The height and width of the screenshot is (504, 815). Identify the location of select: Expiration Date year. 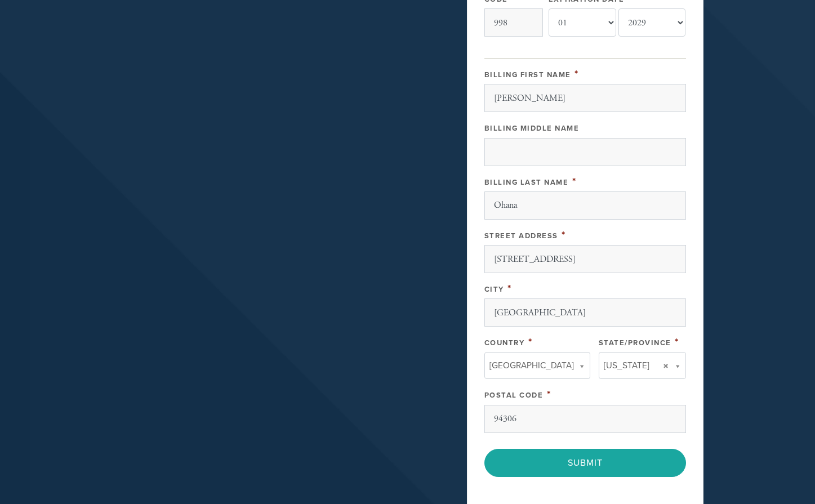
(652, 22).